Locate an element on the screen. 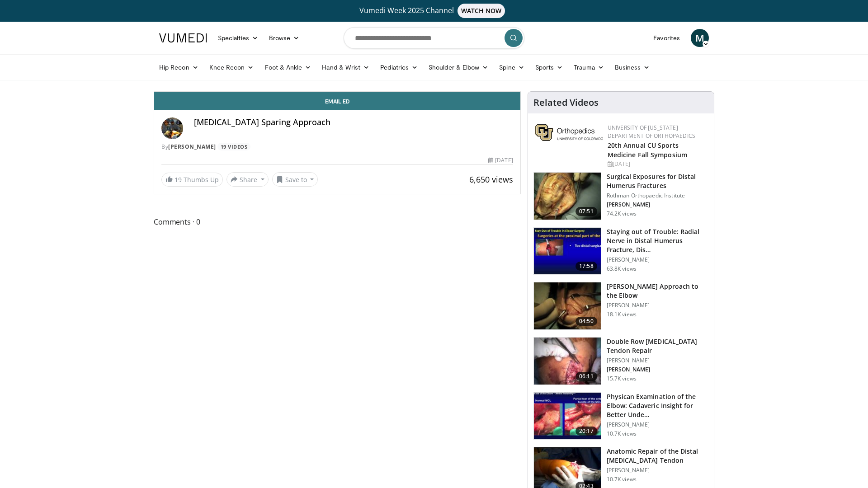 This screenshot has width=868, height=488. a: Favorites is located at coordinates (666, 38).